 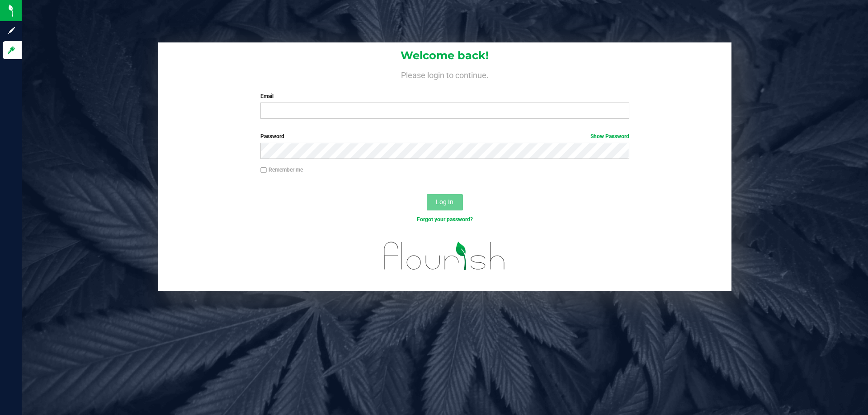 I want to click on label: Email, so click(x=444, y=96).